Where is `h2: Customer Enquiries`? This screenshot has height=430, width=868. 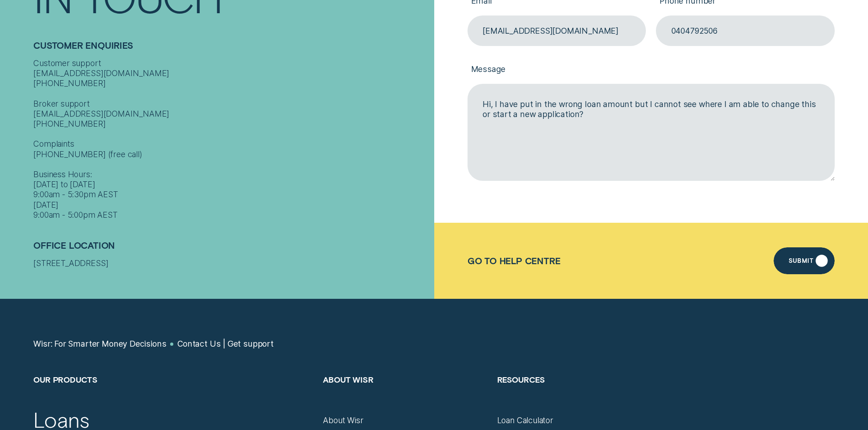
h2: Customer Enquiries is located at coordinates (231, 49).